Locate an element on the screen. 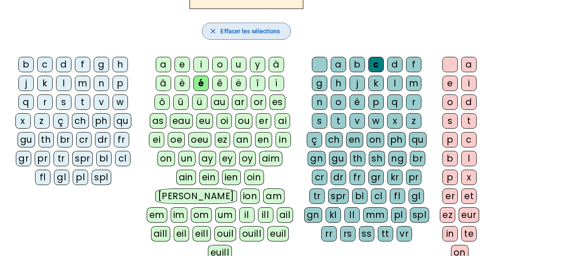  div: v is located at coordinates (357, 121).